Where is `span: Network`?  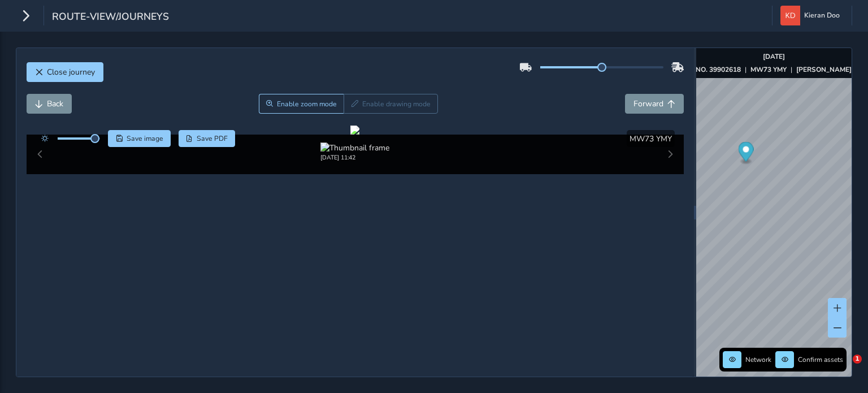 span: Network is located at coordinates (758, 360).